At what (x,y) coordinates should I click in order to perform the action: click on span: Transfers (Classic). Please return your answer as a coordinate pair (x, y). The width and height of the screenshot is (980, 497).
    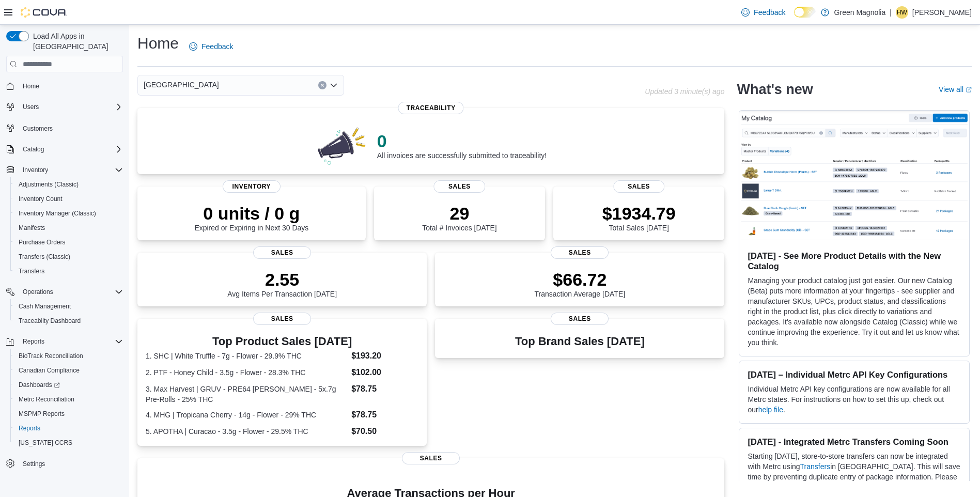
    Looking at the image, I should click on (68, 256).